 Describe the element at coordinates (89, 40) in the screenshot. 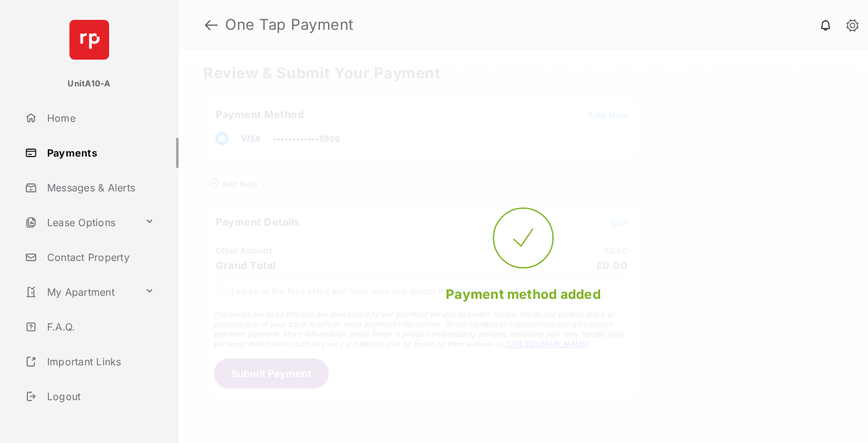

I see `img: svg+xml;base64,PHN2ZyB4bWxucz0iaHR0cDovL3d3dy53My5vcmcvMjAwMC9zdmciIHdpZHRoPSI2NCIgaGVpZ2h0PSI2NC...` at that location.